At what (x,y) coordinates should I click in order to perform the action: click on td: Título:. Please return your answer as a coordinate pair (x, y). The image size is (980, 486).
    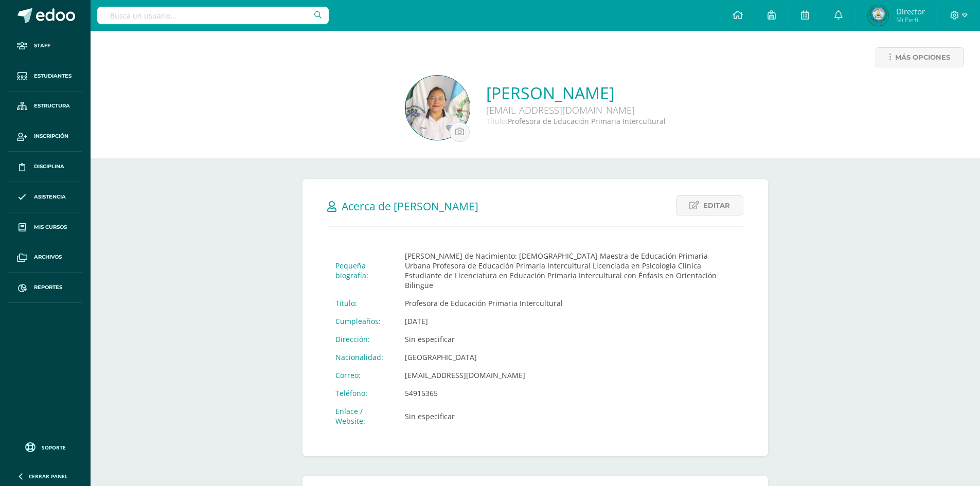
    Looking at the image, I should click on (362, 303).